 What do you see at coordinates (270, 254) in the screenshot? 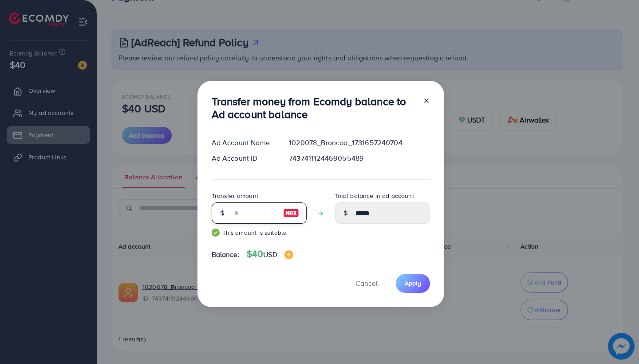
I see `h4: $40` at bounding box center [270, 254].